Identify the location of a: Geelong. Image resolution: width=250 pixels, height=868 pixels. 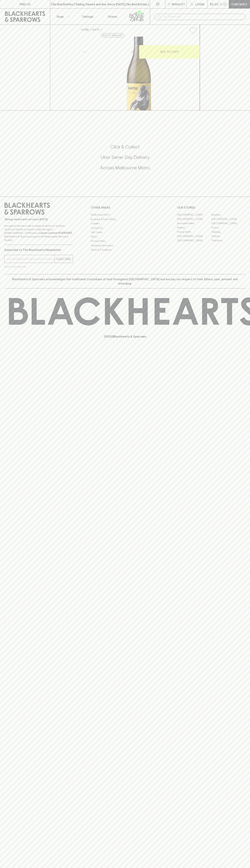
(229, 232).